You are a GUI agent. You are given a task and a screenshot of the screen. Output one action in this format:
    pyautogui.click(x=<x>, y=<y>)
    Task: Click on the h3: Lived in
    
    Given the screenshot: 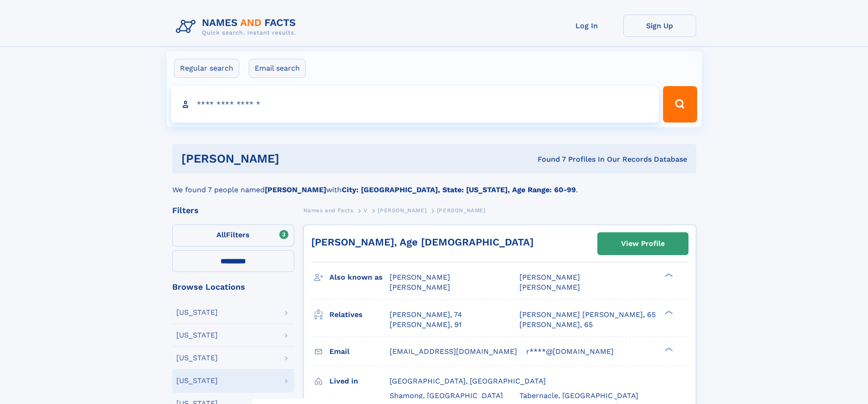 What is the action you would take?
    pyautogui.click(x=359, y=381)
    